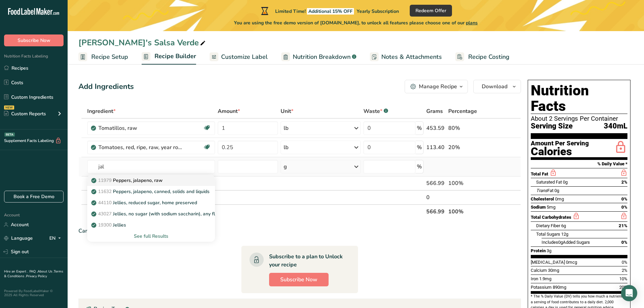 Image resolution: width=644 pixels, height=308 pixels. What do you see at coordinates (151, 214) in the screenshot?
I see `a: 43027Jellies, no sugar (with sodium saccharin), any flavors` at bounding box center [151, 214].